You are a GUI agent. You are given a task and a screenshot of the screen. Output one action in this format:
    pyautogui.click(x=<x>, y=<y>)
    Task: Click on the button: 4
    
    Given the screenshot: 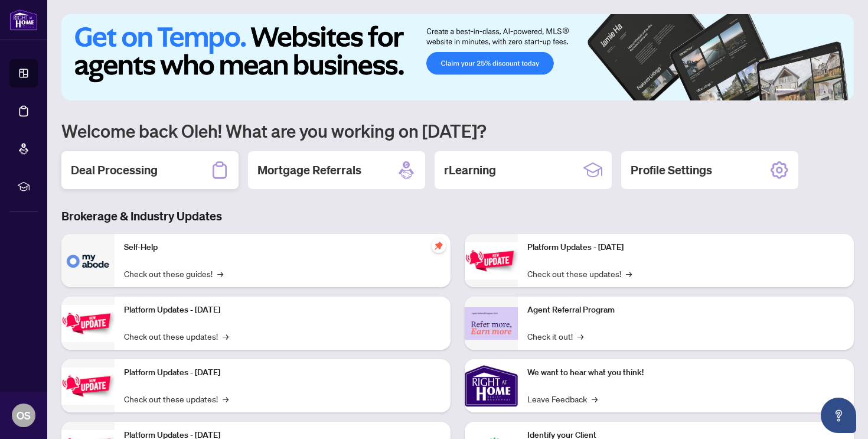 What is the action you would take?
    pyautogui.click(x=821, y=91)
    